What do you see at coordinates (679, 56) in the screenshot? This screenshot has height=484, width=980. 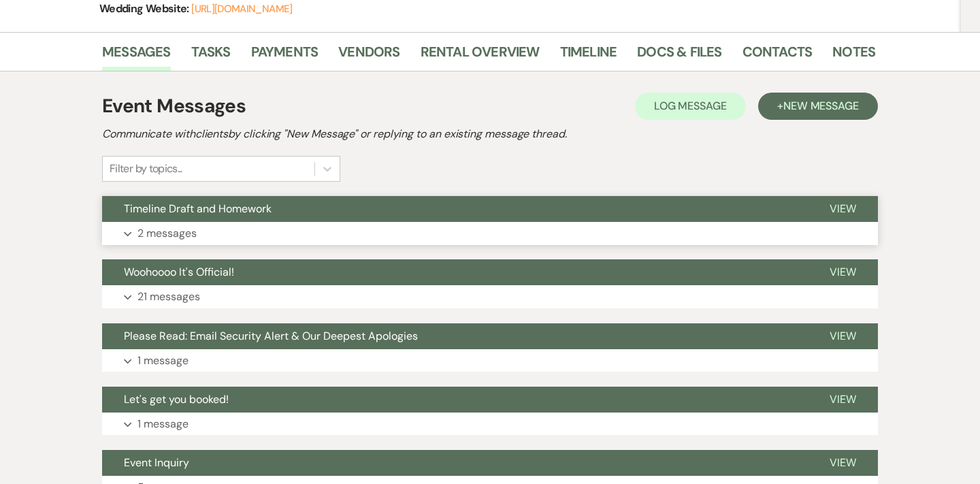 I see `a: Docs & Files` at bounding box center [679, 56].